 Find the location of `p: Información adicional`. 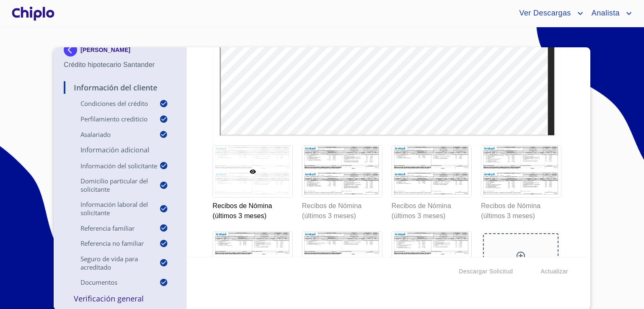

p: Información adicional is located at coordinates (120, 150).